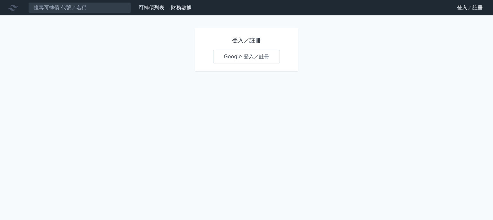  I want to click on a: Google 登入／註冊, so click(246, 57).